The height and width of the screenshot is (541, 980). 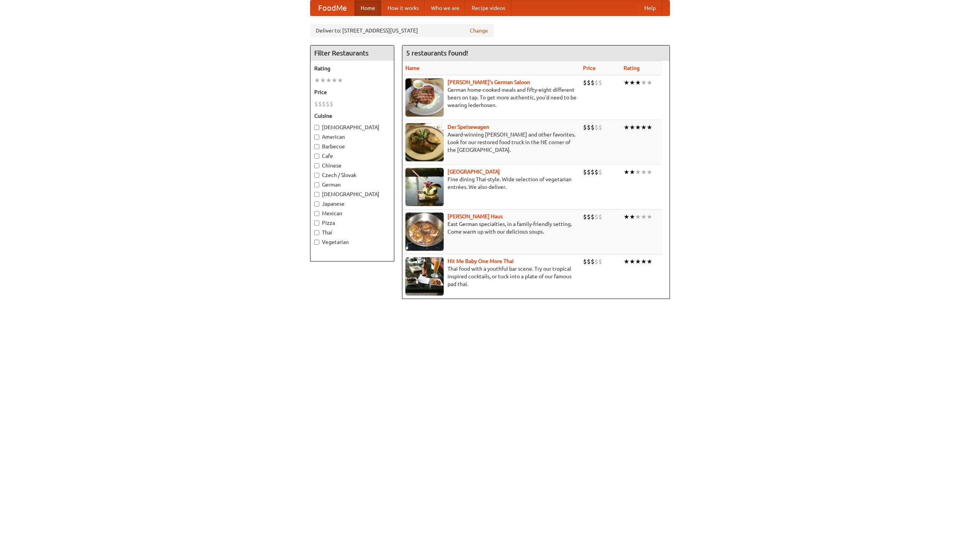 What do you see at coordinates (491, 97) in the screenshot?
I see `p: German home-cooked meals and fifty-eight different beers on tap. To get more authentic, you'd nee...` at bounding box center [491, 97].